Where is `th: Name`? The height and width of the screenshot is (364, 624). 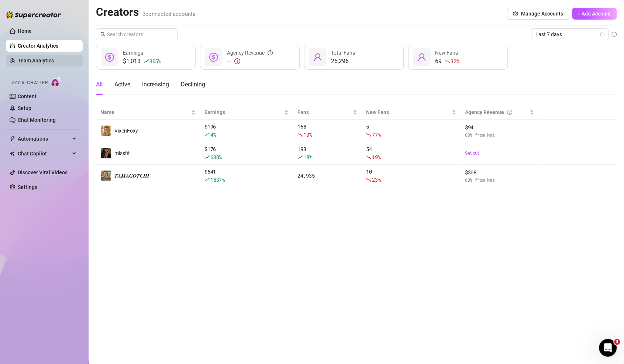 th: Name is located at coordinates (148, 112).